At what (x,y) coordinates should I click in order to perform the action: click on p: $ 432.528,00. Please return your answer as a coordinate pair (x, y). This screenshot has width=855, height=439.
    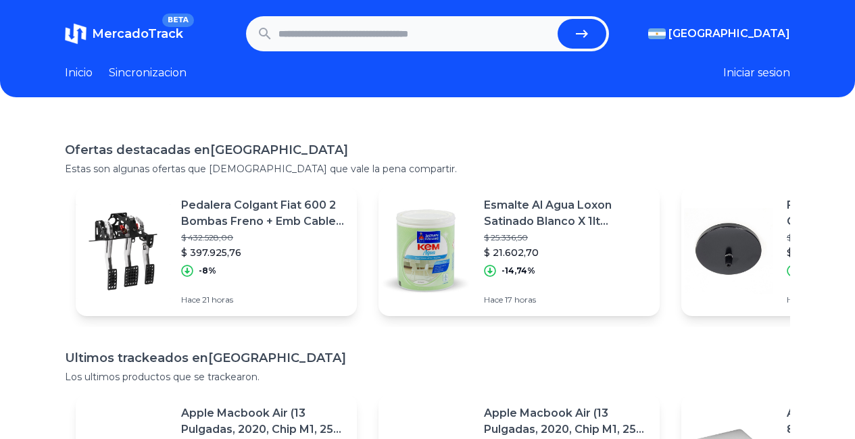
    Looking at the image, I should click on (264, 238).